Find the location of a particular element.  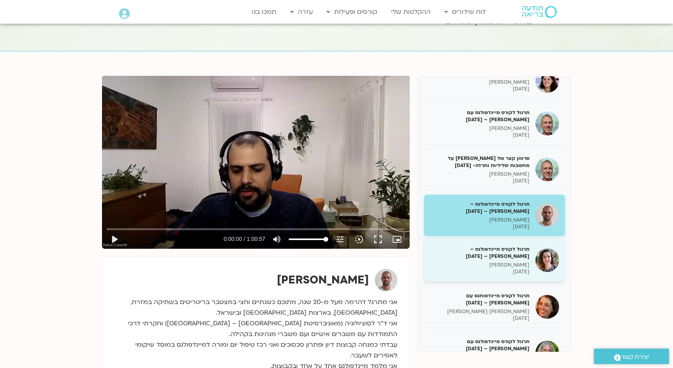

img: תרגול לקורס מיינדפולנס – דקל קנטי – 5/3/25 is located at coordinates (547, 215).